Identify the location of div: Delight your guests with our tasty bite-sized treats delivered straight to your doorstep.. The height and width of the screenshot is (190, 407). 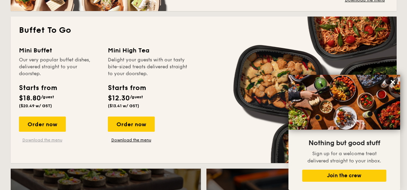
(148, 67).